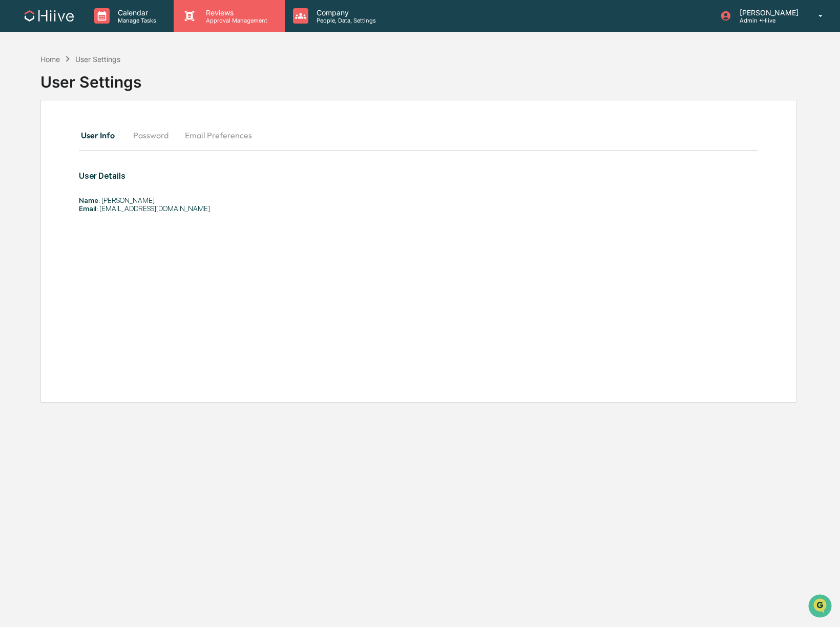  Describe the element at coordinates (82, 92) in the screenshot. I see `div: We're available if you need us!` at that location.